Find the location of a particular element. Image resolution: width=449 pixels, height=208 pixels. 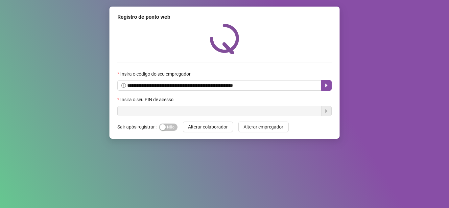

span: caret-right is located at coordinates (327, 86).